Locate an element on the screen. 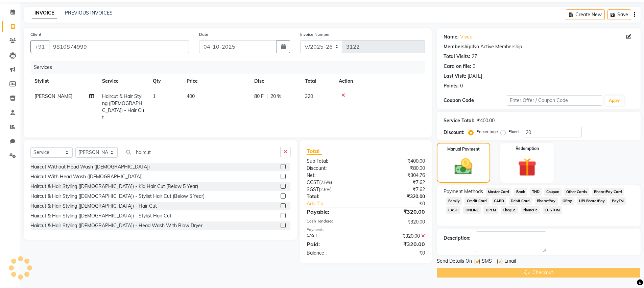 The image size is (644, 288). div: Services is located at coordinates (231, 67).